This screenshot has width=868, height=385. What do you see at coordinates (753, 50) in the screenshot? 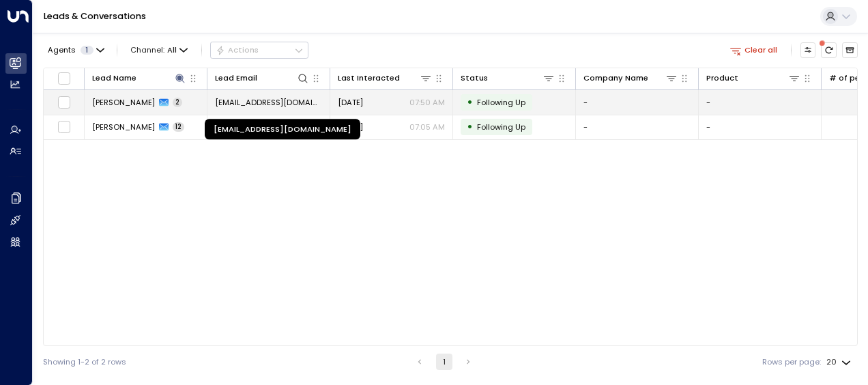
I see `button: Clear all` at bounding box center [753, 50].